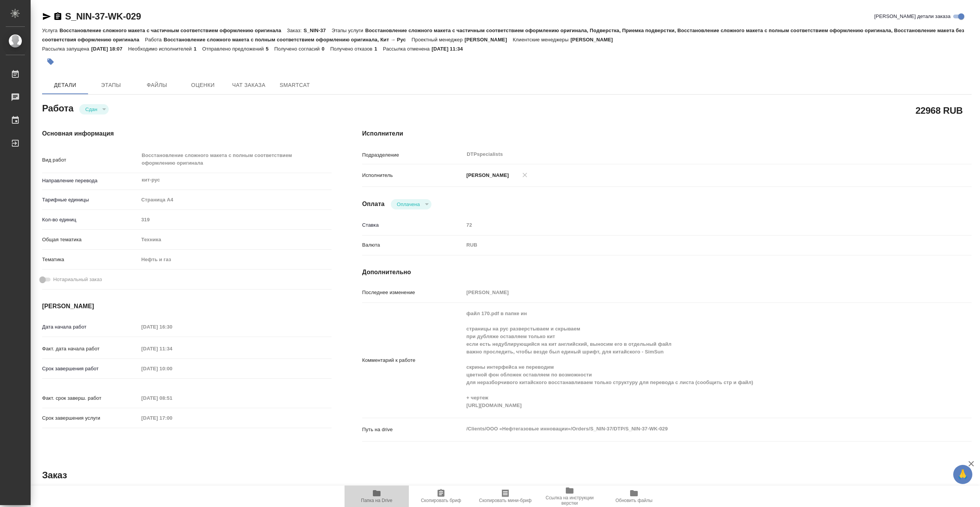 This screenshot has width=980, height=507. Describe the element at coordinates (249, 85) in the screenshot. I see `span: Чат заказа` at that location.